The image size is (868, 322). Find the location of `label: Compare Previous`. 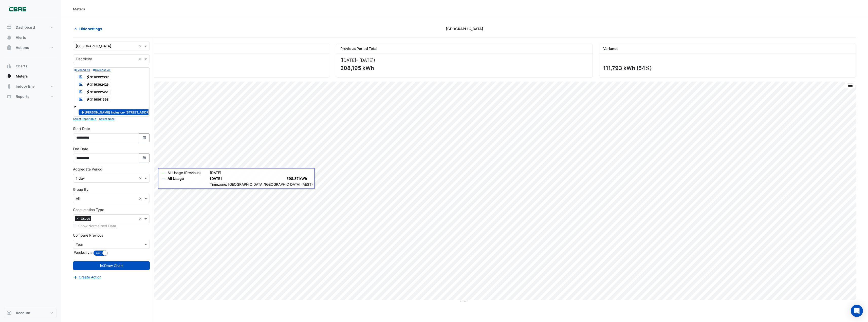

label: Compare Previous is located at coordinates (88, 235).